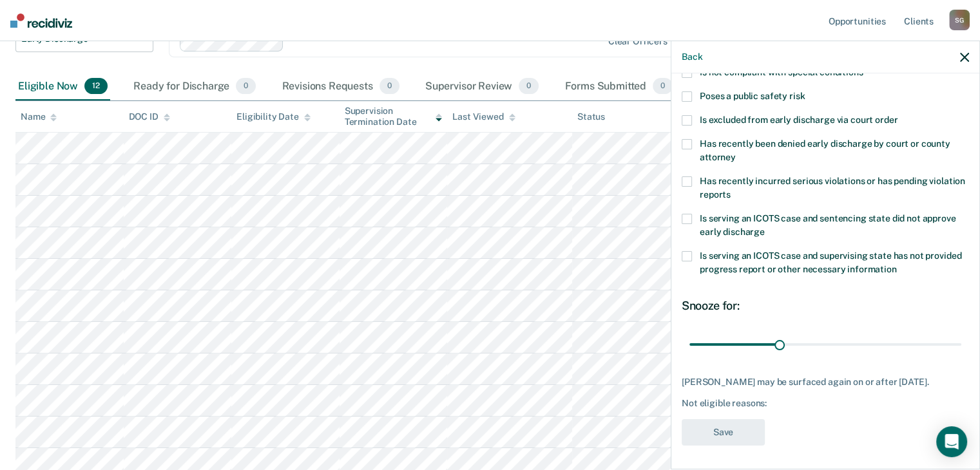  I want to click on div: Revisions Requests, so click(340, 87).